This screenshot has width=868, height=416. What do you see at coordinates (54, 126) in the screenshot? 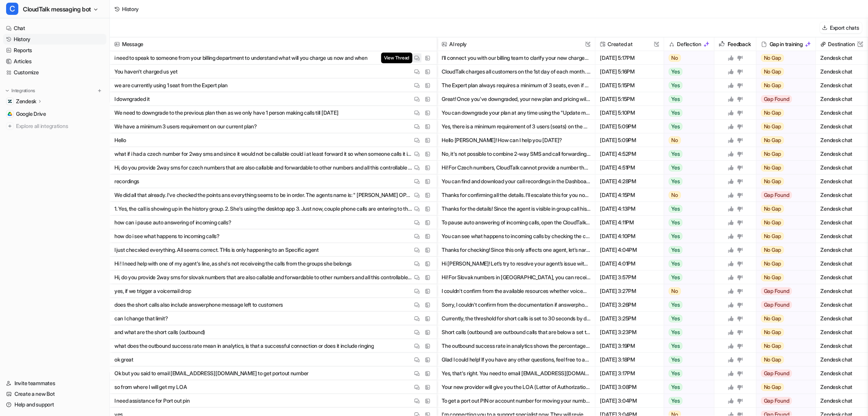
I see `a: Explore all integrations` at bounding box center [54, 126].